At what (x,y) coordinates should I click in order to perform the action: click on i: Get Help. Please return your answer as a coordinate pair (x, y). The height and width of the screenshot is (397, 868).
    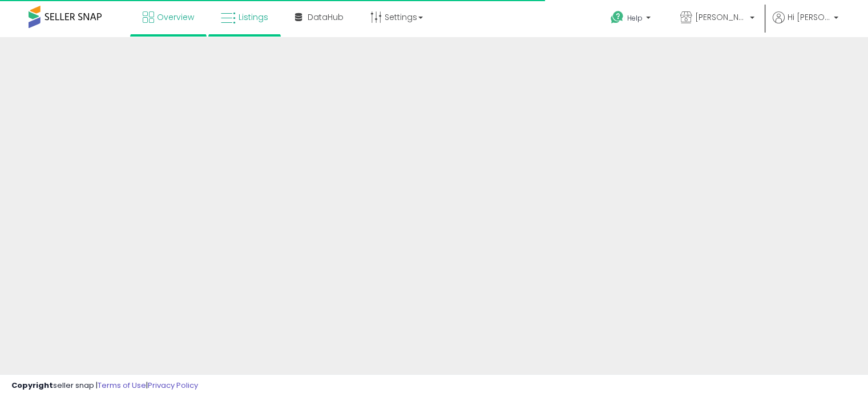
    Looking at the image, I should click on (617, 17).